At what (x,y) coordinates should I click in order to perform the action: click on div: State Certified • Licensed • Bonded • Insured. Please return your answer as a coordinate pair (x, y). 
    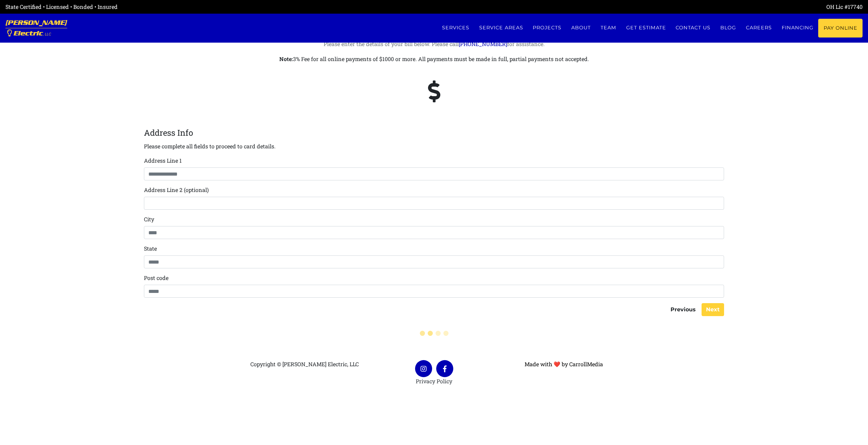
    Looking at the image, I should click on (219, 7).